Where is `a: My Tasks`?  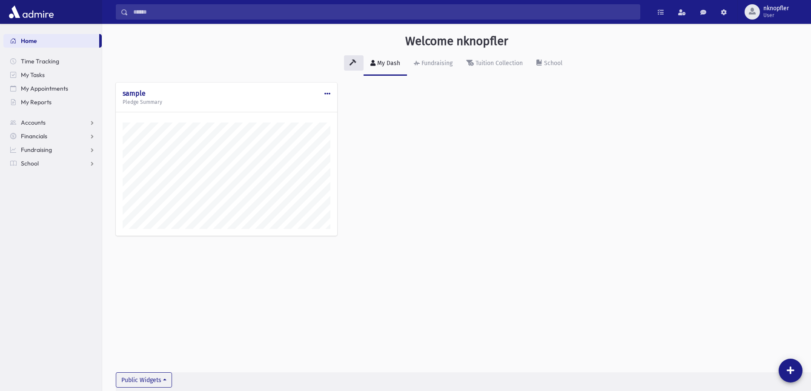 a: My Tasks is located at coordinates (52, 75).